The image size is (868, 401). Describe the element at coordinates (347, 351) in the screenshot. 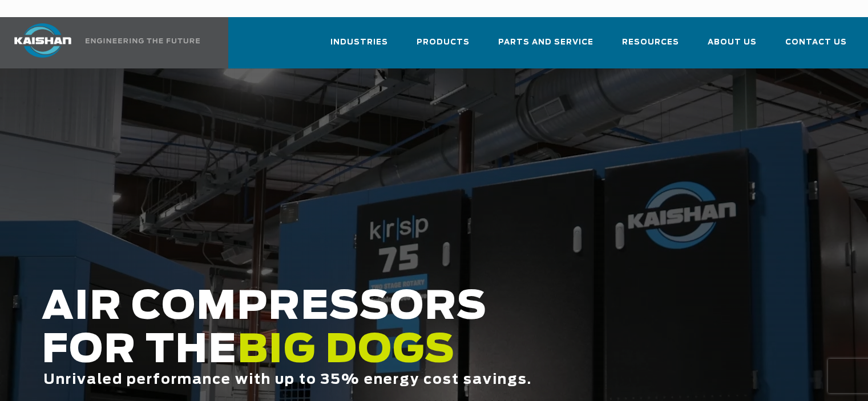

I see `span: BIG DOGS` at that location.